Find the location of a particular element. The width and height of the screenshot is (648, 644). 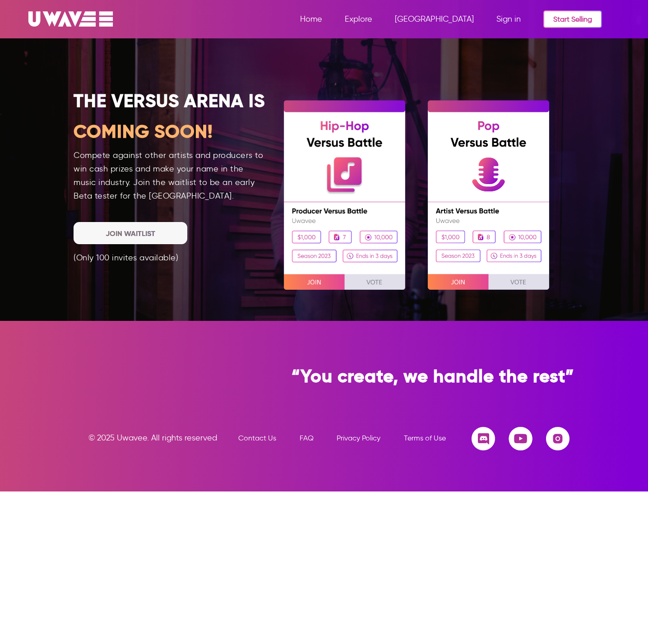

a: Home is located at coordinates (322, 19).